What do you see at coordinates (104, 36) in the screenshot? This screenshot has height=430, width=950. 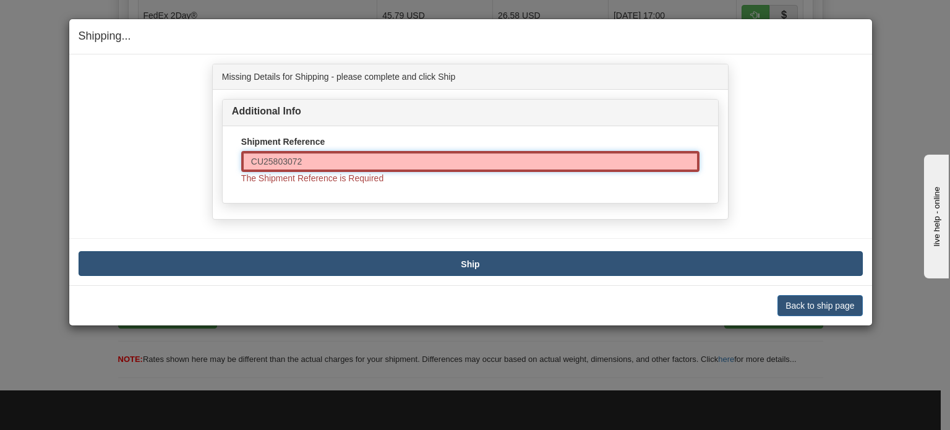 I see `span: Shipping...` at bounding box center [104, 36].